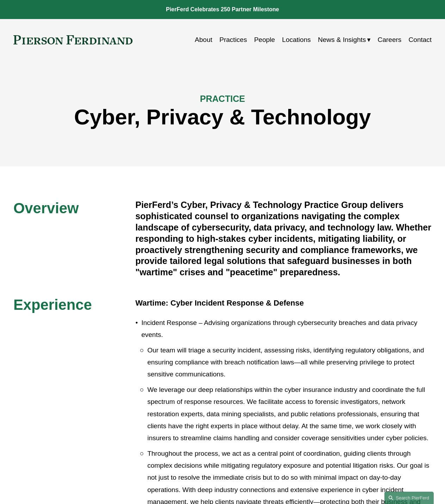 The height and width of the screenshot is (504, 445). What do you see at coordinates (222, 99) in the screenshot?
I see `span: PRACTICE` at bounding box center [222, 99].